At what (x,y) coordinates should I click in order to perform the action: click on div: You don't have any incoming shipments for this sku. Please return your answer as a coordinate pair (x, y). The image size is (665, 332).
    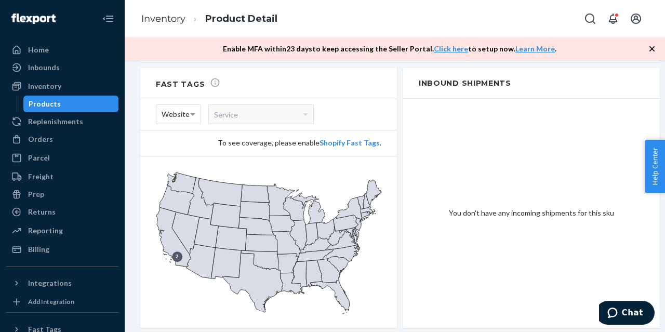
    Looking at the image, I should click on (531, 213).